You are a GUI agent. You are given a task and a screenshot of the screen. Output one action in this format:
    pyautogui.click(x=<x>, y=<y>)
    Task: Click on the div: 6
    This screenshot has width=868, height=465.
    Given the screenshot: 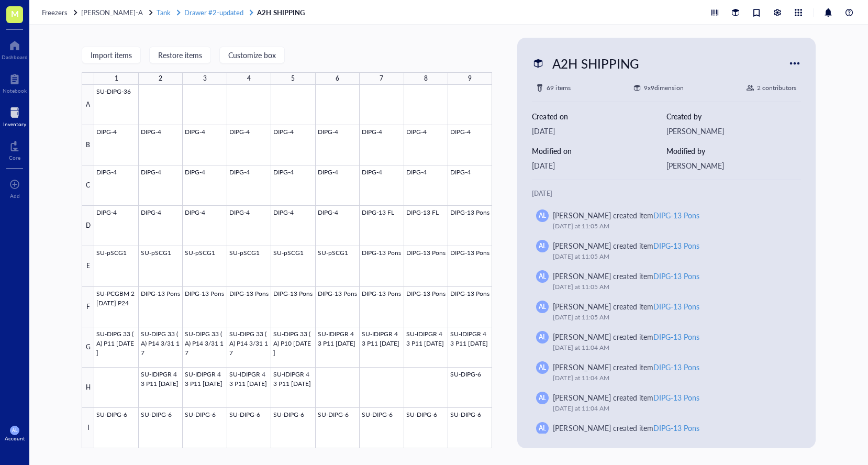 What is the action you would take?
    pyautogui.click(x=337, y=79)
    